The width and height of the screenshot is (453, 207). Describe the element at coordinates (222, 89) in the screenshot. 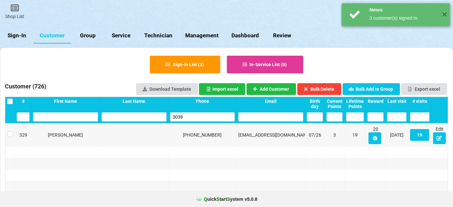

I see `div: Import excel` at that location.